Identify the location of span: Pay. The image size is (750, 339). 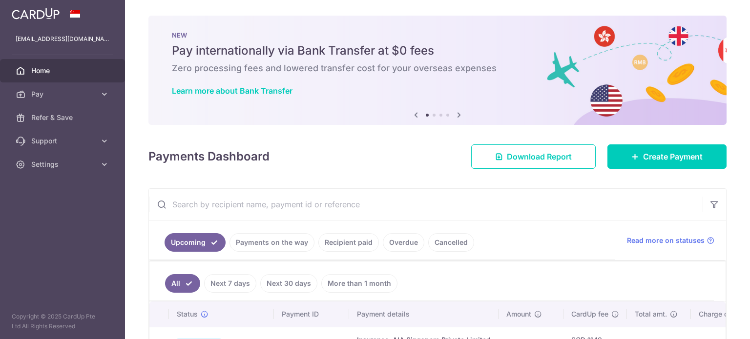
(63, 94).